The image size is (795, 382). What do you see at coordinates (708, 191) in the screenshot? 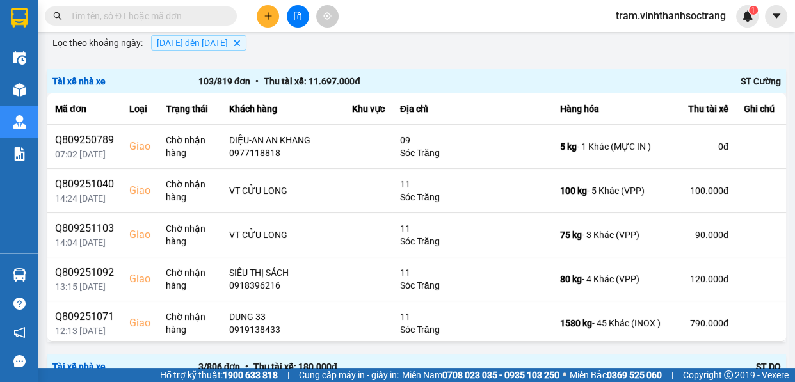
I see `div: 100.000 đ` at bounding box center [708, 191].